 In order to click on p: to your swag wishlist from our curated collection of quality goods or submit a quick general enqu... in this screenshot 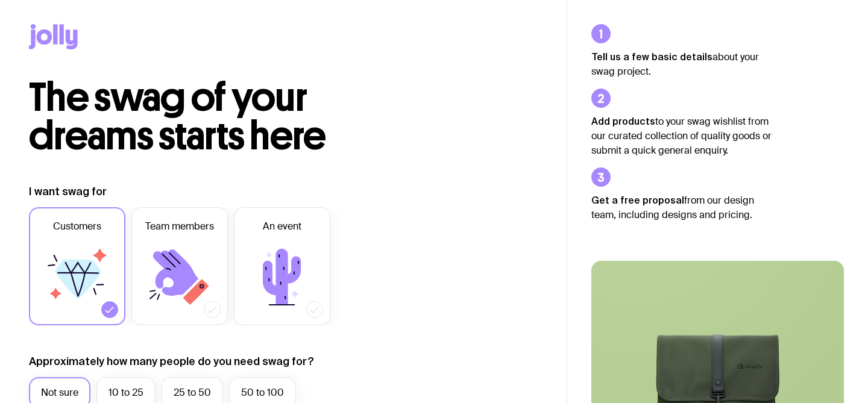, I will do `click(682, 136)`.